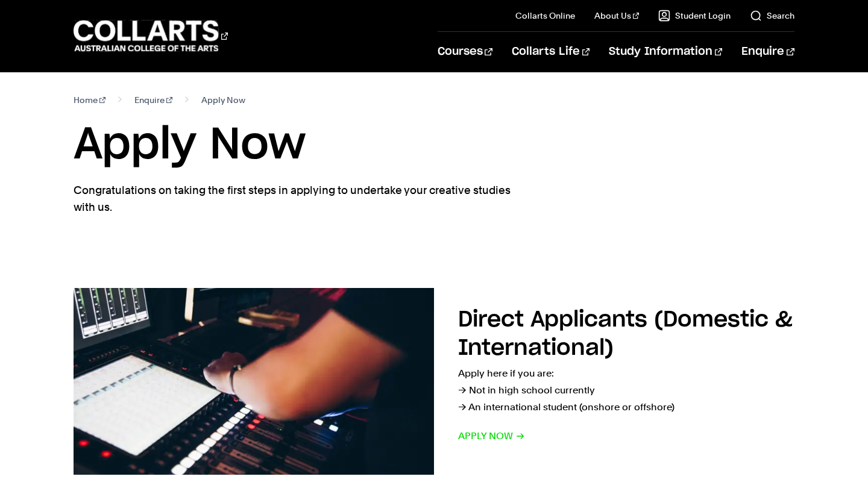  What do you see at coordinates (223, 100) in the screenshot?
I see `span: Apply Now` at bounding box center [223, 100].